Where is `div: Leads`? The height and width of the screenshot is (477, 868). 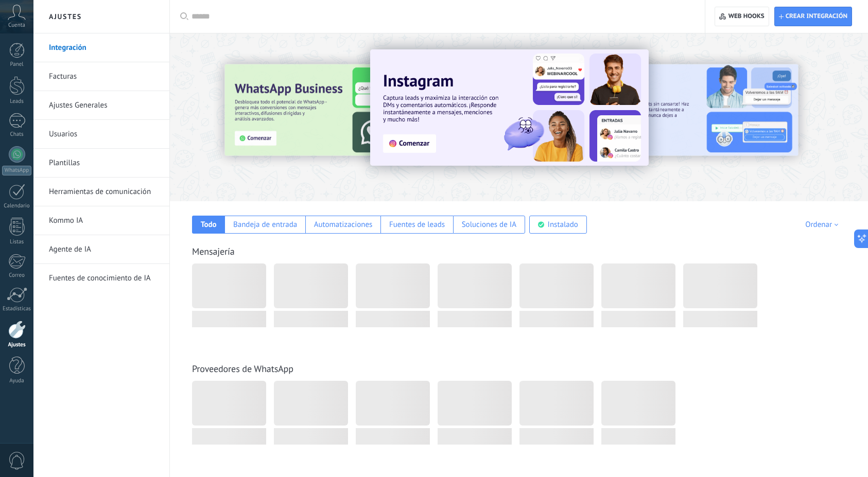 div: Leads is located at coordinates (17, 102).